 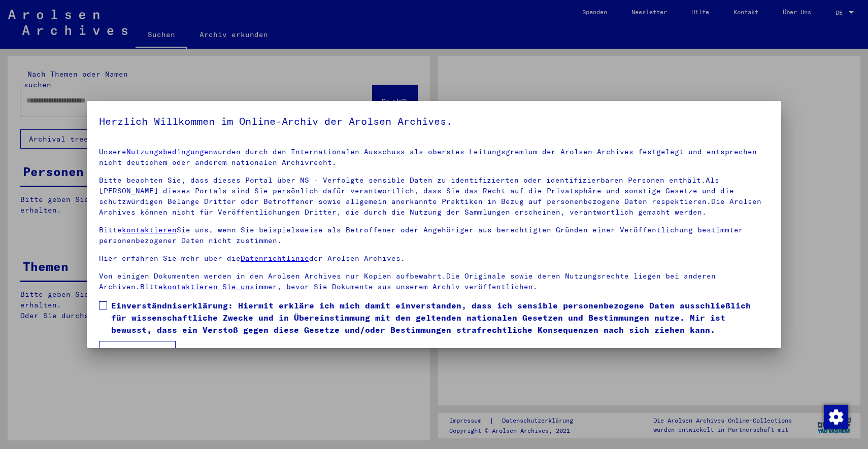 I want to click on h5: Herzlich Willkommen im Online-Archiv der Arolsen Archives., so click(x=434, y=122).